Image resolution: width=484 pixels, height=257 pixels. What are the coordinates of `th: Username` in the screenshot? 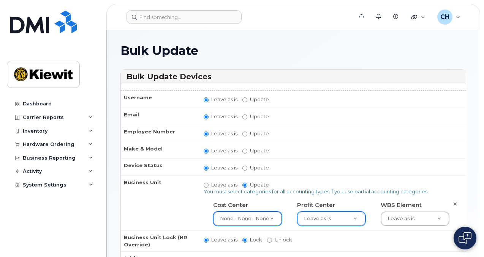 It's located at (159, 99).